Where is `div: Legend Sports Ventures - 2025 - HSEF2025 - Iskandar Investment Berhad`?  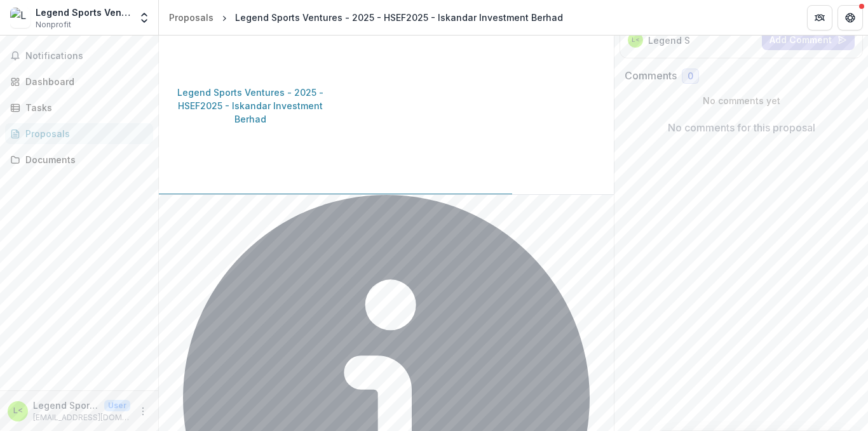 div: Legend Sports Ventures - 2025 - HSEF2025 - Iskandar Investment Berhad is located at coordinates (399, 17).